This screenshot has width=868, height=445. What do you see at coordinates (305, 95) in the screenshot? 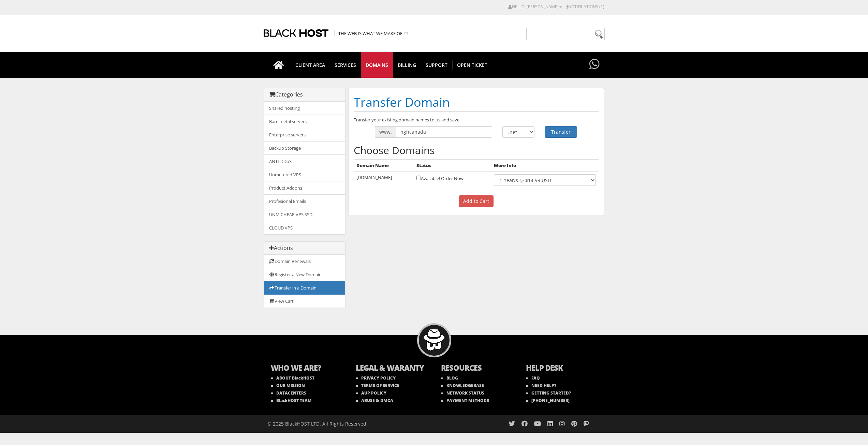
I see `h3: Categories` at bounding box center [305, 95].